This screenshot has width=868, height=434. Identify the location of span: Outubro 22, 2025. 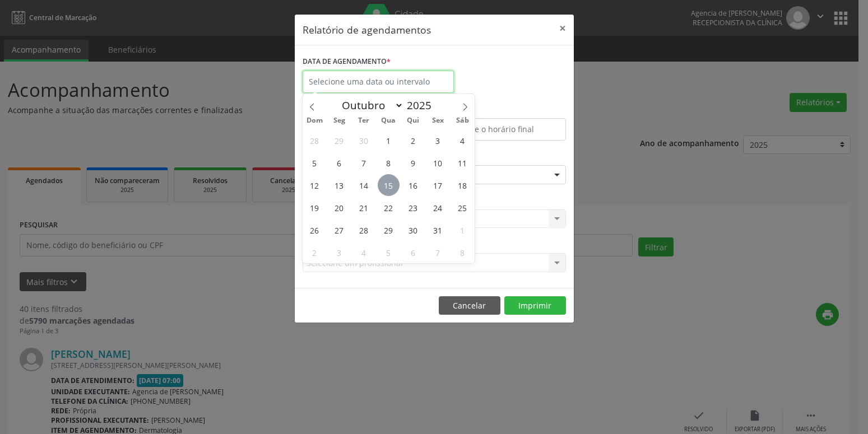
(388, 207).